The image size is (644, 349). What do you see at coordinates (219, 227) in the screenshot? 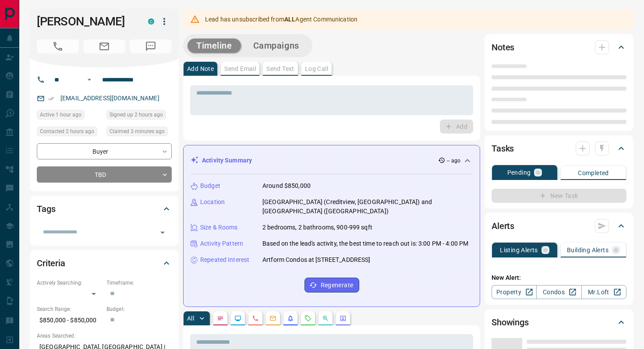
I see `p: Size & Rooms` at bounding box center [219, 227].